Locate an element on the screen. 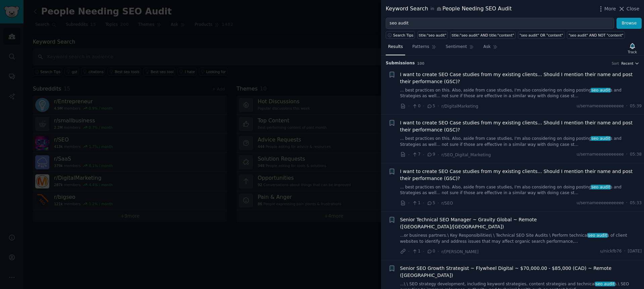  div: "seo audit" AND NOT "content" is located at coordinates (596, 35).